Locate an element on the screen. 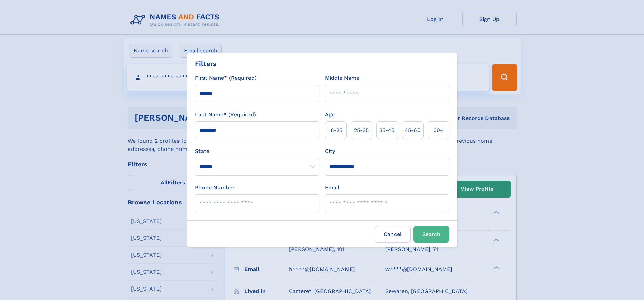 This screenshot has width=644, height=300. label: First Name* (Required) is located at coordinates (226, 78).